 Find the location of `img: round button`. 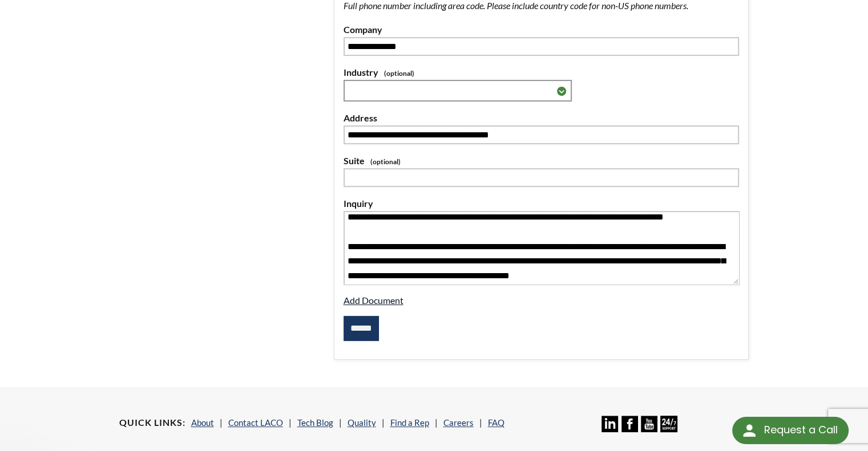

img: round button is located at coordinates (749, 431).